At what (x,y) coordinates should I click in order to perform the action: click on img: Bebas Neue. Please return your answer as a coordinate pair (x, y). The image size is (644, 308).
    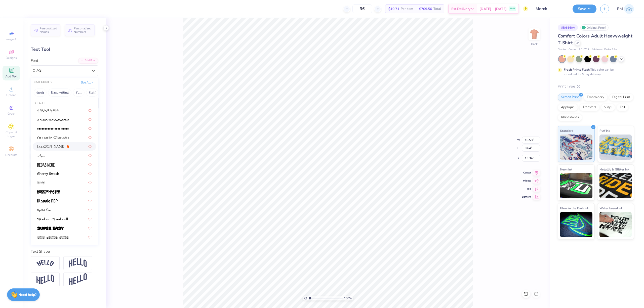
    Looking at the image, I should click on (46, 165).